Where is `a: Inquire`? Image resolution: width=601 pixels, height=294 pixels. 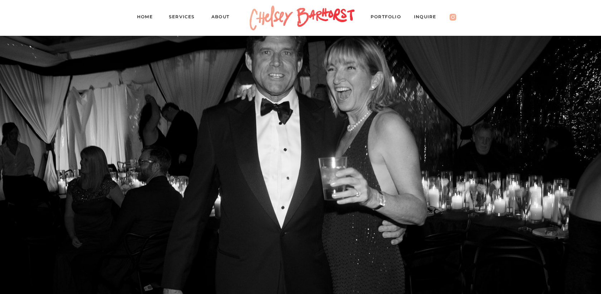 a: Inquire is located at coordinates (429, 18).